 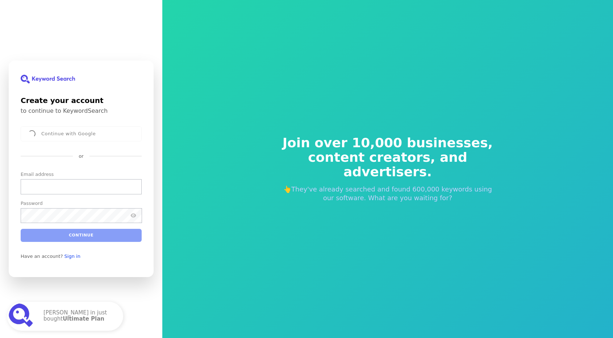 I want to click on img: Ultimate Plan, so click(x=22, y=316).